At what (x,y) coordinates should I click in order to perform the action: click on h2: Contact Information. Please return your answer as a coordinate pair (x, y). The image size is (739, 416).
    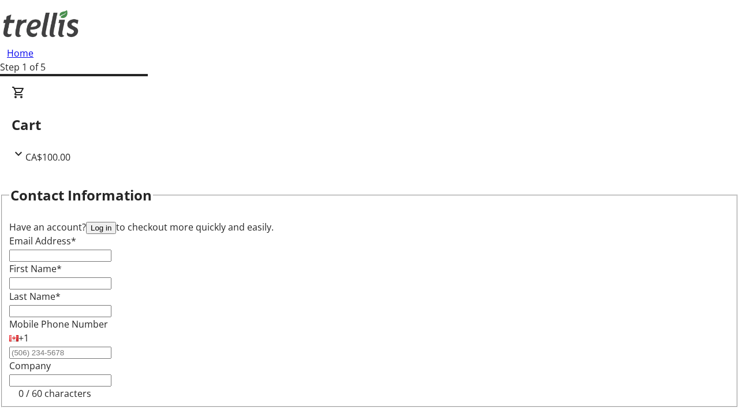
    Looking at the image, I should click on (81, 195).